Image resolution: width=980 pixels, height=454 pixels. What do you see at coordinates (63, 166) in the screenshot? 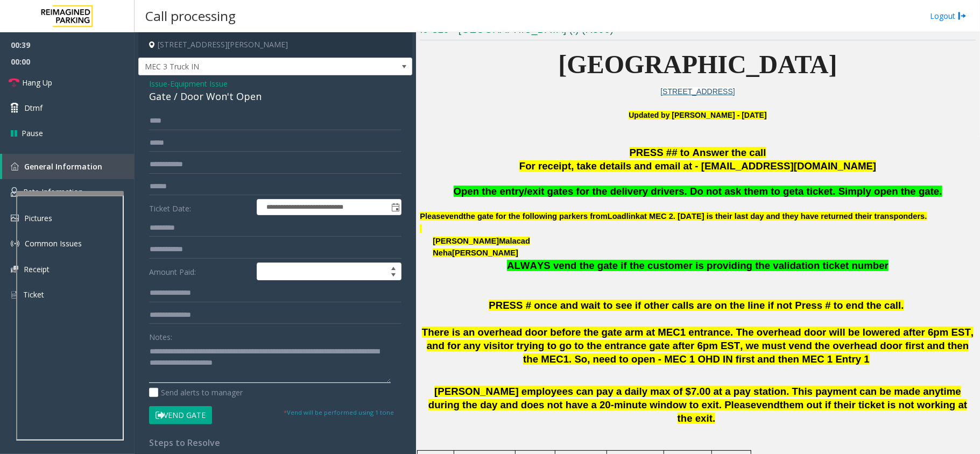
I see `span: General Information` at bounding box center [63, 166].